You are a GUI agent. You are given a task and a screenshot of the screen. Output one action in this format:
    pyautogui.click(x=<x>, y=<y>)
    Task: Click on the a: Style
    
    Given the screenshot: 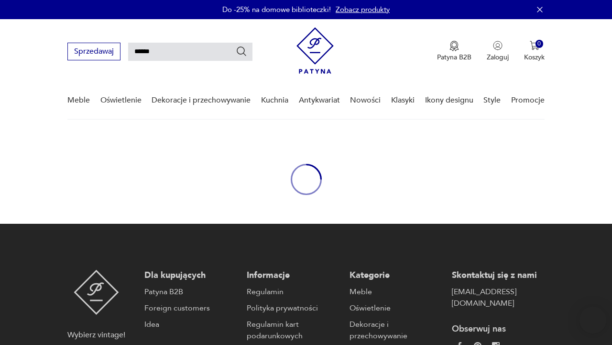 What is the action you would take?
    pyautogui.click(x=492, y=100)
    